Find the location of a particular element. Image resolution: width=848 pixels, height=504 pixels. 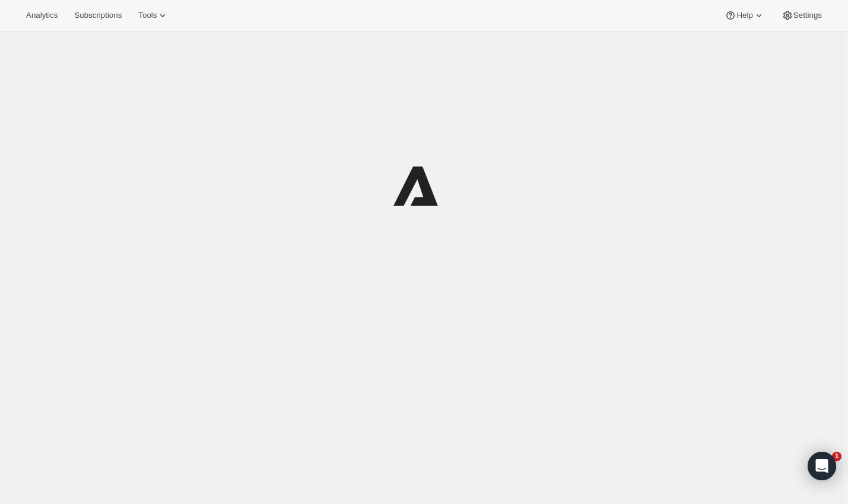

span: Tools is located at coordinates (147, 15).